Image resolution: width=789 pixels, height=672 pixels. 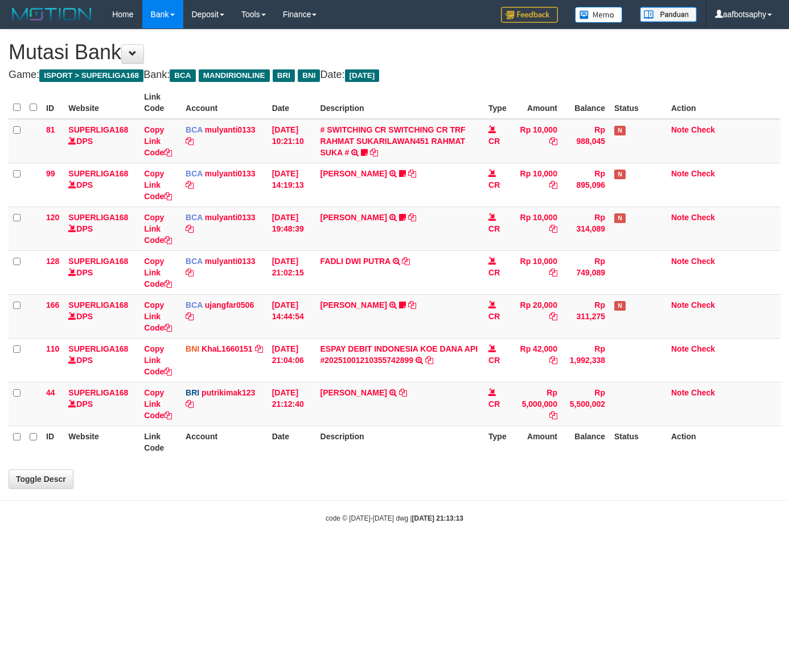 What do you see at coordinates (393, 141) in the screenshot?
I see `a: # SWITCHING CR SWITCHING CR TRF RAHMAT SUKARILAWAN451 RAHMAT SUKA #` at bounding box center [393, 141].